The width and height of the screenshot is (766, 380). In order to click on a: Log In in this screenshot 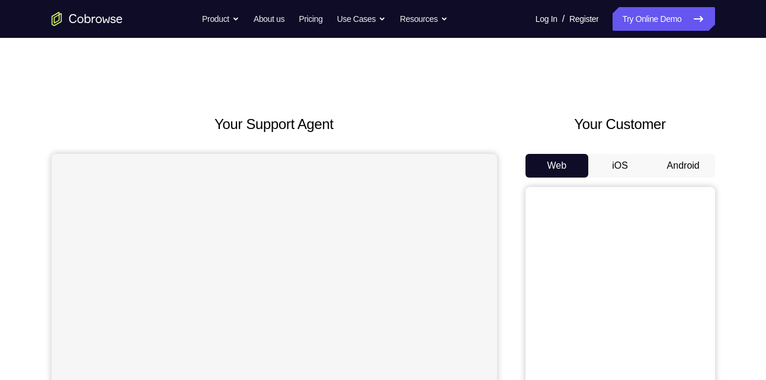, I will do `click(546, 19)`.